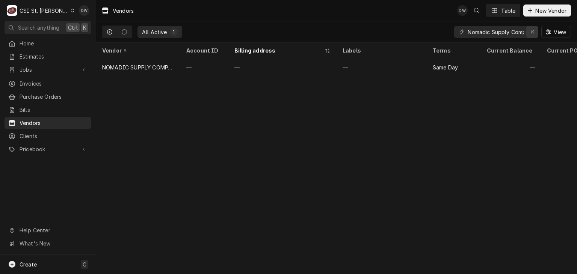 The width and height of the screenshot is (577, 274). Describe the element at coordinates (551, 11) in the screenshot. I see `span: New Vendor` at that location.